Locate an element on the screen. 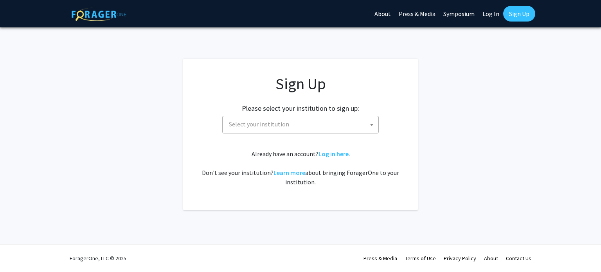  img: ForagerOne Logo is located at coordinates (99, 14).